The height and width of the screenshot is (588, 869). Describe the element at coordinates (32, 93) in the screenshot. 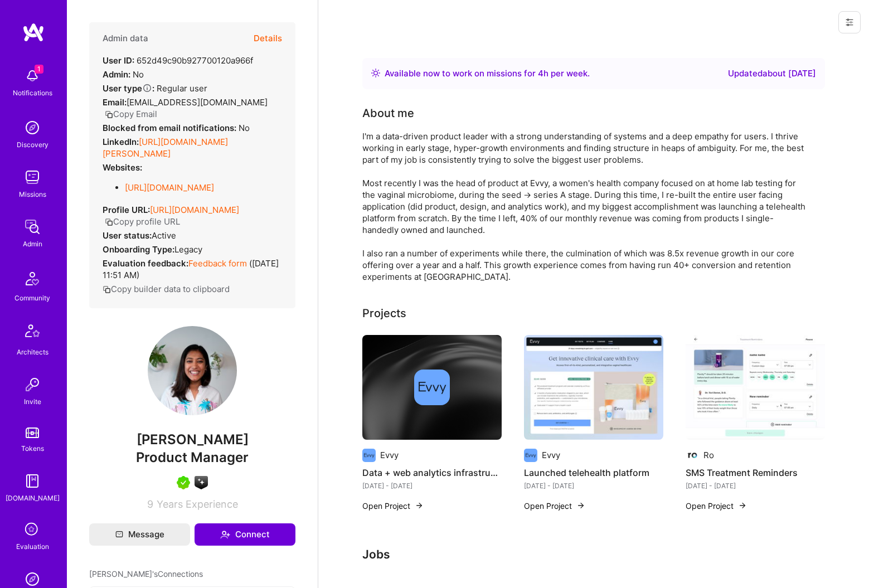

I see `div: Notifications` at that location.